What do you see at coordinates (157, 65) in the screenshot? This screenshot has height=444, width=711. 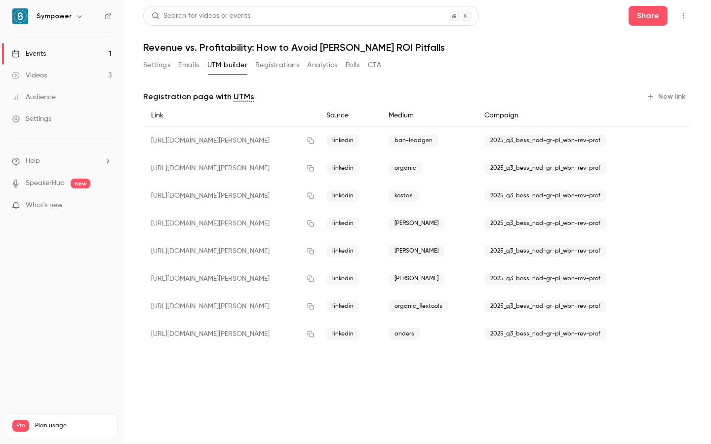 I see `button: Settings` at bounding box center [157, 65].